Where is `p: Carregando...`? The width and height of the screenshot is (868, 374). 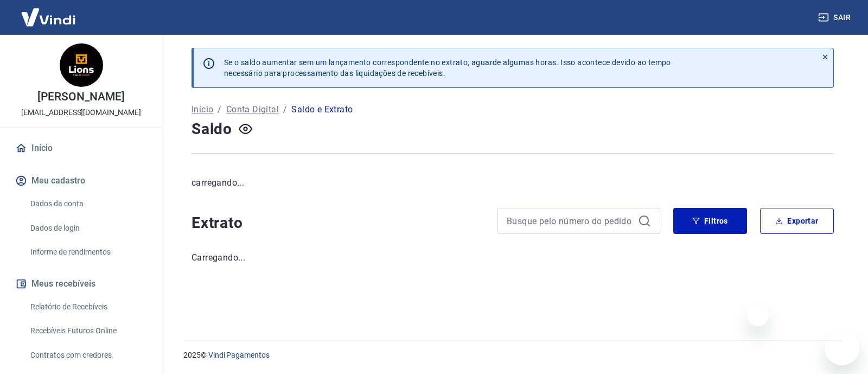 p: Carregando... is located at coordinates (513, 257).